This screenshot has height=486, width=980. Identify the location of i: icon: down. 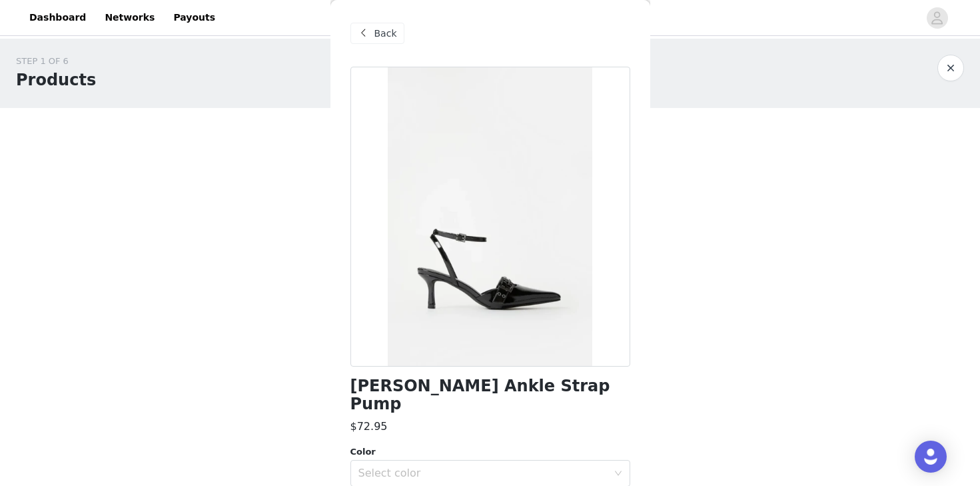
(618, 474).